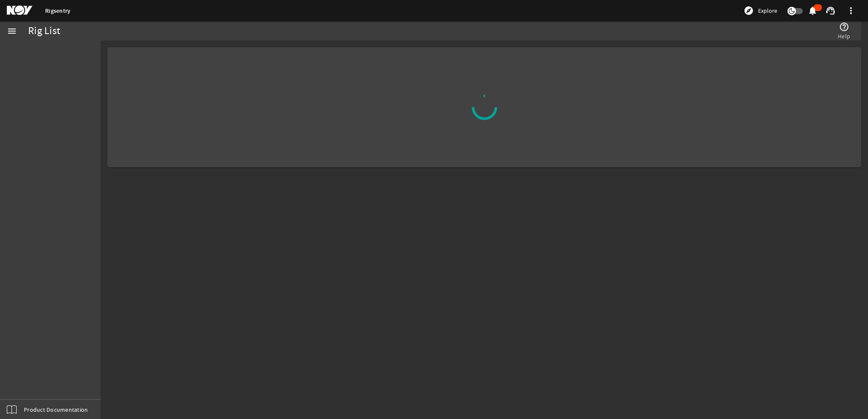 The image size is (868, 419). Describe the element at coordinates (768, 11) in the screenshot. I see `span: Explore` at that location.